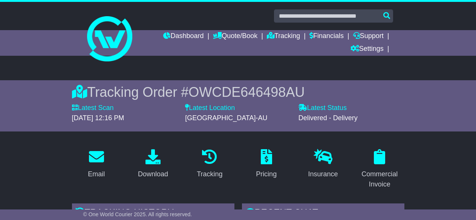 This screenshot has height=220, width=476. I want to click on a: Settings, so click(367, 49).